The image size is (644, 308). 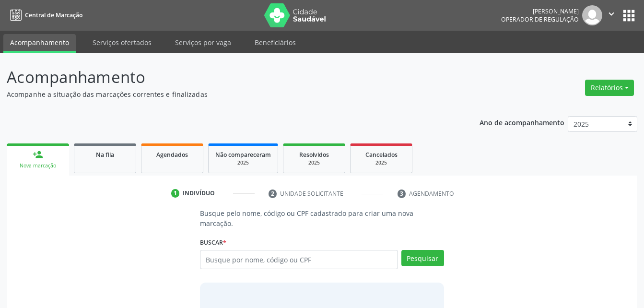 What do you see at coordinates (203, 43) in the screenshot?
I see `a: Serviços por vaga` at bounding box center [203, 43].